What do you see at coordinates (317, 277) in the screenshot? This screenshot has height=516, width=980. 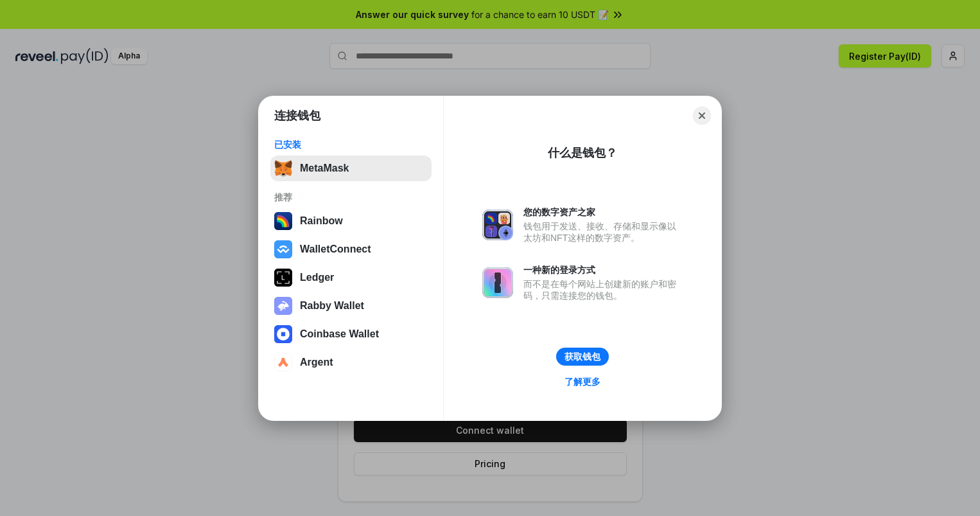 I see `div: Ledger` at bounding box center [317, 277].